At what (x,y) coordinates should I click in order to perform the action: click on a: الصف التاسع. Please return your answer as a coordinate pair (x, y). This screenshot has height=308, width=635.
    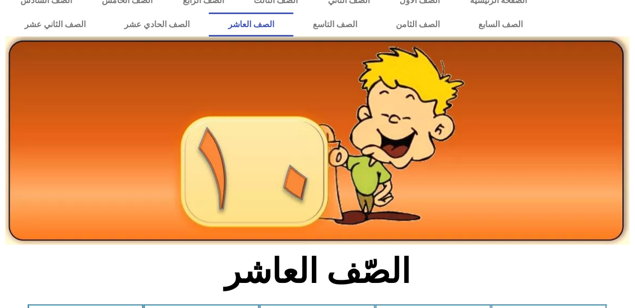
    Looking at the image, I should click on (335, 25).